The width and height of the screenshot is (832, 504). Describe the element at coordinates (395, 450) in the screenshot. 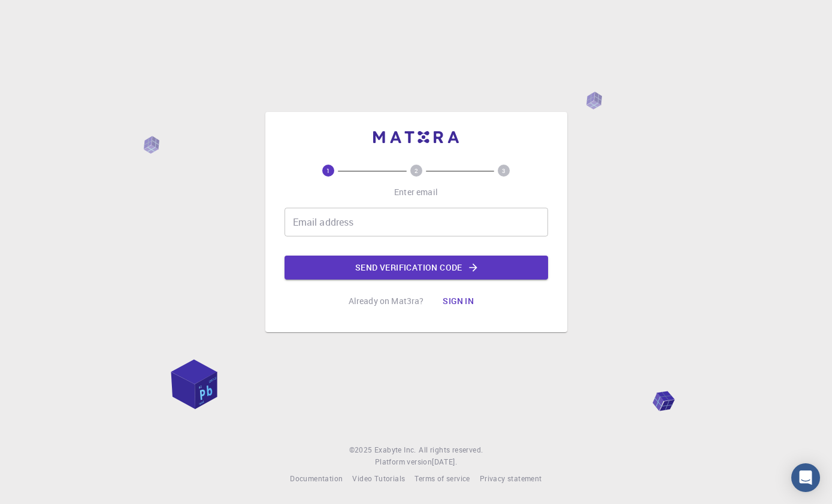

I see `span: Exabyte Inc.` at that location.